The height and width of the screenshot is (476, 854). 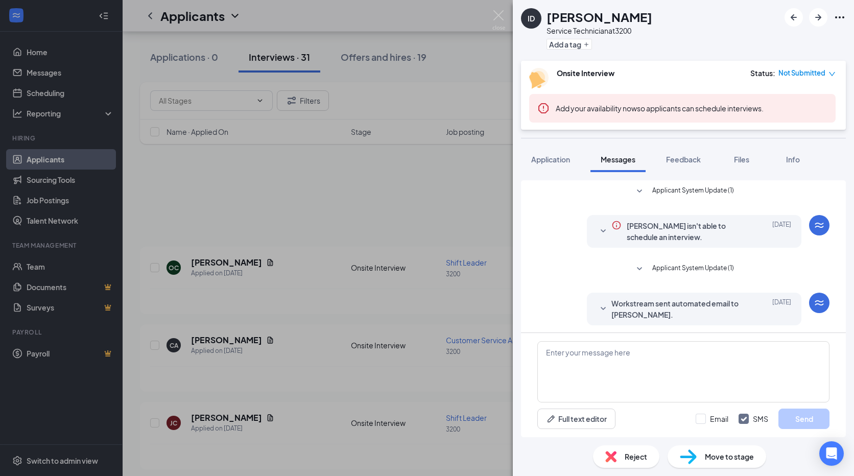 What do you see at coordinates (599, 31) in the screenshot?
I see `div: Service Technician at 3200` at bounding box center [599, 31].